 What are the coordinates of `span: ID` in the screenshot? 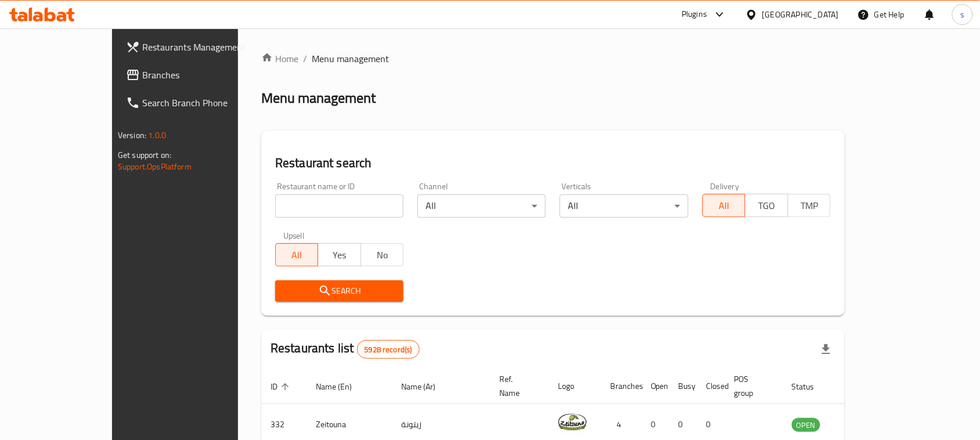 It's located at (282, 387).